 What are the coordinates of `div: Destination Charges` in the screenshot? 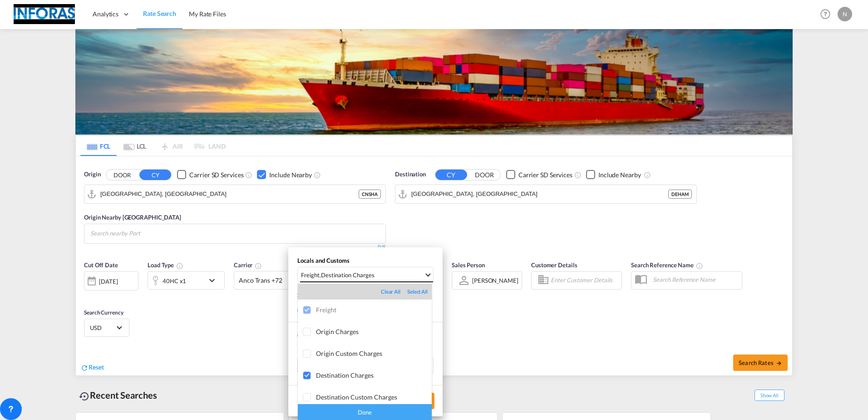 It's located at (374, 375).